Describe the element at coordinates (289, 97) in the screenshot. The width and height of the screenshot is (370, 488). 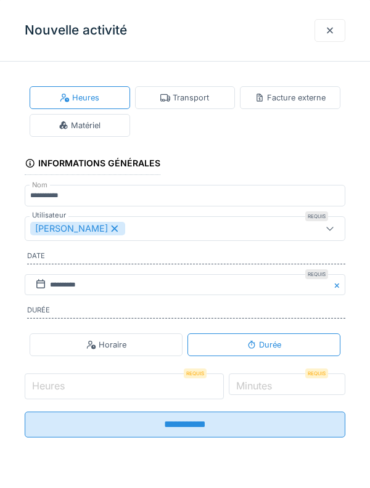
I see `div: Facture externe` at that location.